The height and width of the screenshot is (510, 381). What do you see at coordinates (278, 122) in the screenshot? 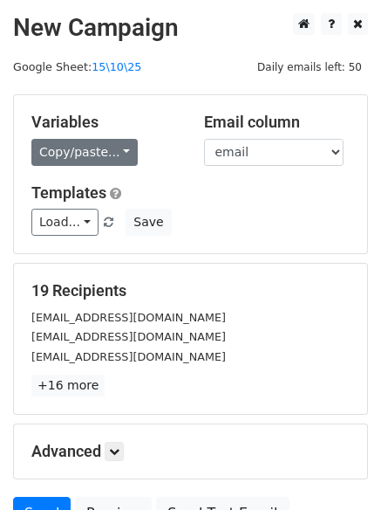
I see `h5: Email column` at bounding box center [278, 122].